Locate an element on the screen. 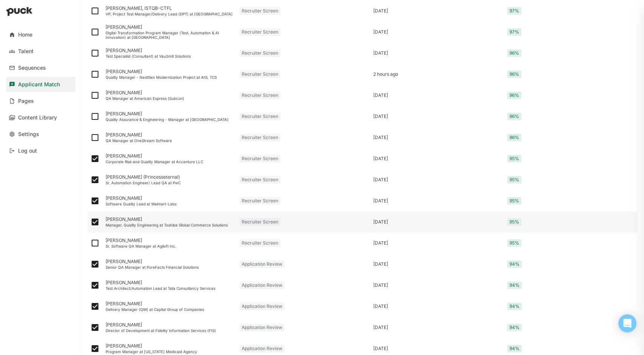 This screenshot has width=644, height=355. a: Settings is located at coordinates (41, 134).